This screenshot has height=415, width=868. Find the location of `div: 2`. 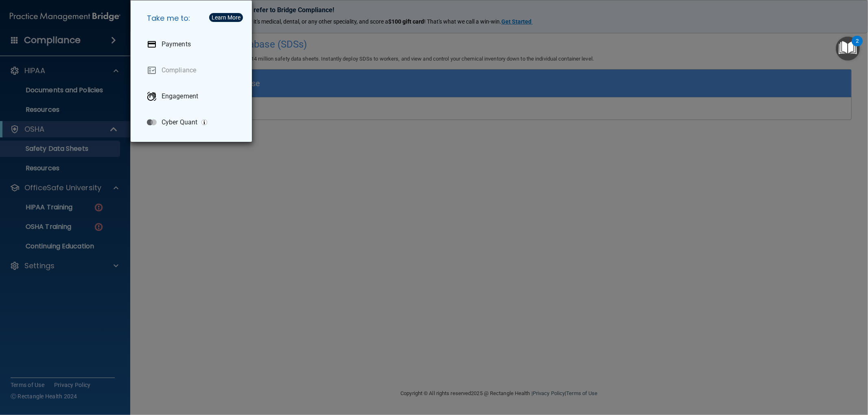

div: 2 is located at coordinates (857, 46).